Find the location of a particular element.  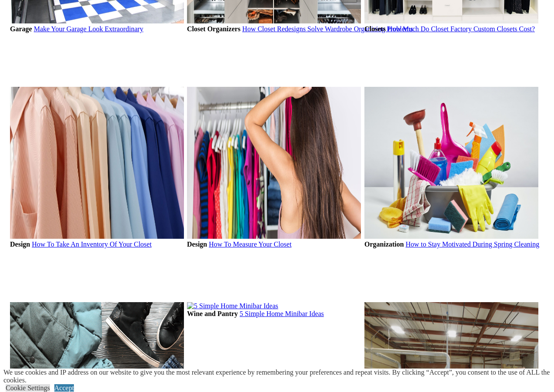

img: How to Stay Motivated During Spring Cleaning is located at coordinates (452, 163).